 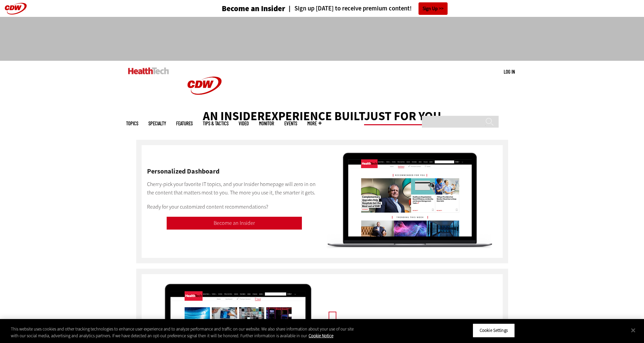 What do you see at coordinates (291, 123) in the screenshot?
I see `a: Events` at bounding box center [291, 123].